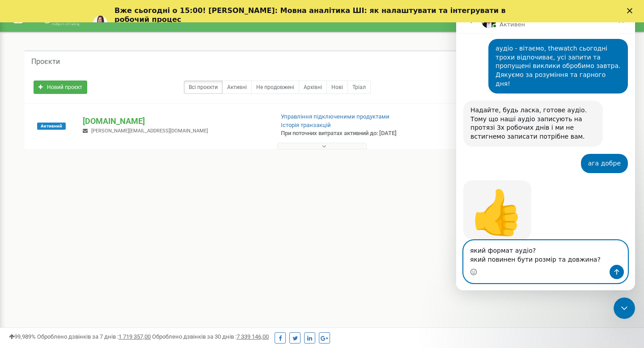 This screenshot has width=644, height=348. I want to click on span: Оброблено дзвінків за 7 днів :, so click(94, 336).